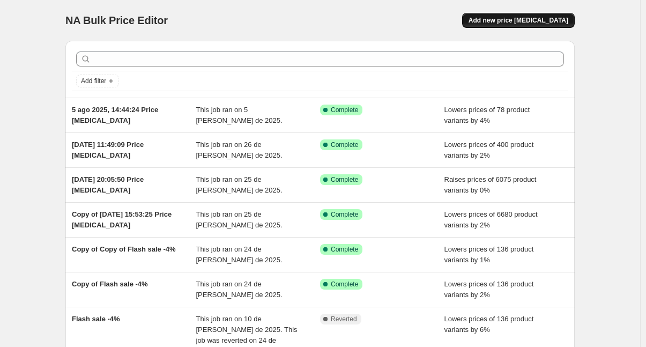  Describe the element at coordinates (98, 81) in the screenshot. I see `button: Add filter` at that location.